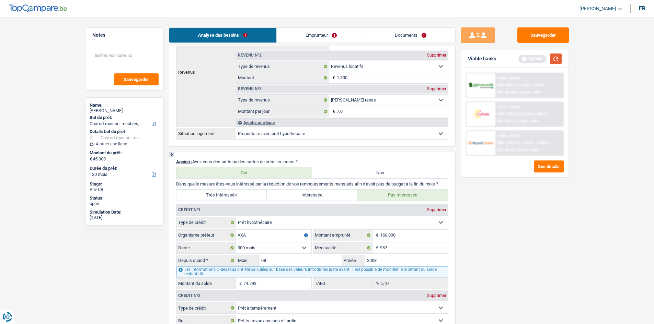  What do you see at coordinates (312, 195) in the screenshot?
I see `label: Intéressée` at bounding box center [312, 195].